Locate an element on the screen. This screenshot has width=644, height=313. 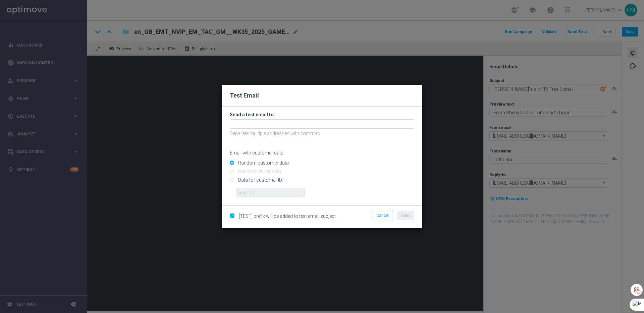
label: Random customer data is located at coordinates (262, 163).